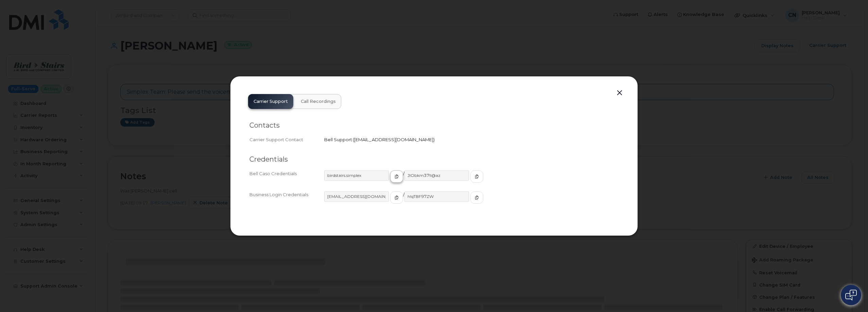 This screenshot has height=312, width=868. Describe the element at coordinates (287, 140) in the screenshot. I see `div: Carrier Support Contact` at that location.